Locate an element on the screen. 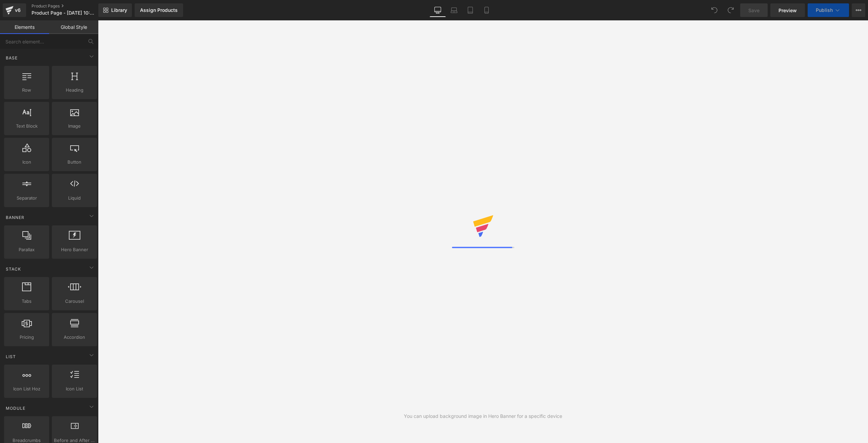 This screenshot has width=868, height=443. span: Separator is located at coordinates (27, 197).